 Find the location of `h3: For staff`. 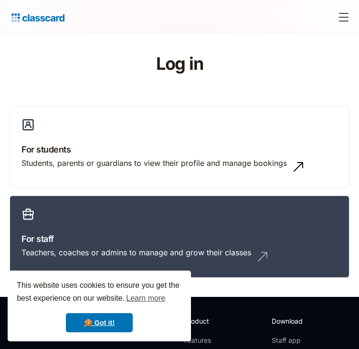

h3: For staff is located at coordinates (180, 239).